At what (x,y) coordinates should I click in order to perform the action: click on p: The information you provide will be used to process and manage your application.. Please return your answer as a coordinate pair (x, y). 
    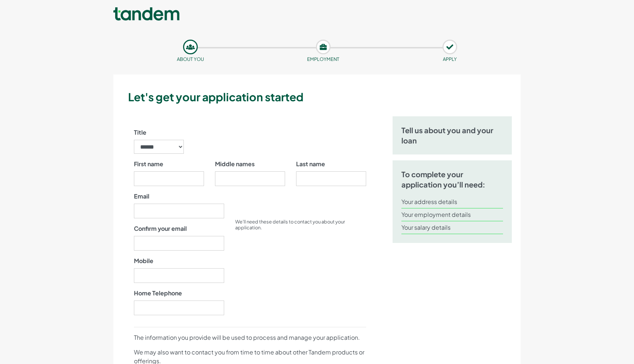
    Looking at the image, I should click on (250, 338).